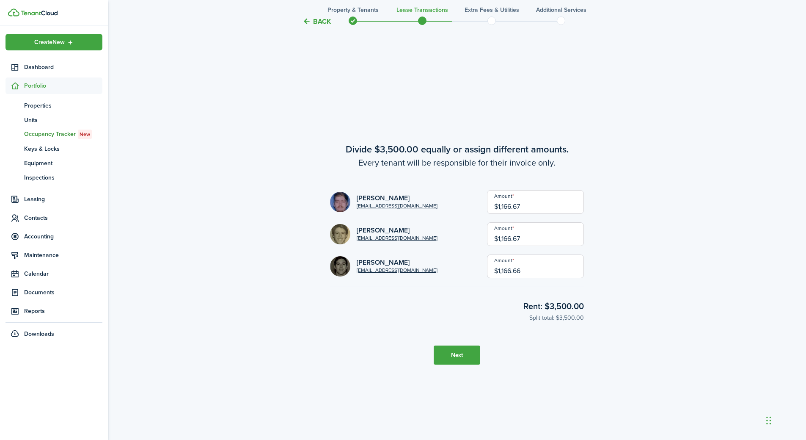  I want to click on span: Equipment, so click(63, 163).